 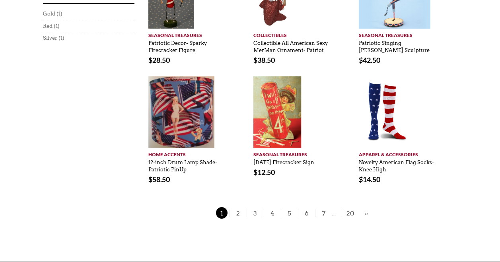 I want to click on a: Gold, so click(x=49, y=14).